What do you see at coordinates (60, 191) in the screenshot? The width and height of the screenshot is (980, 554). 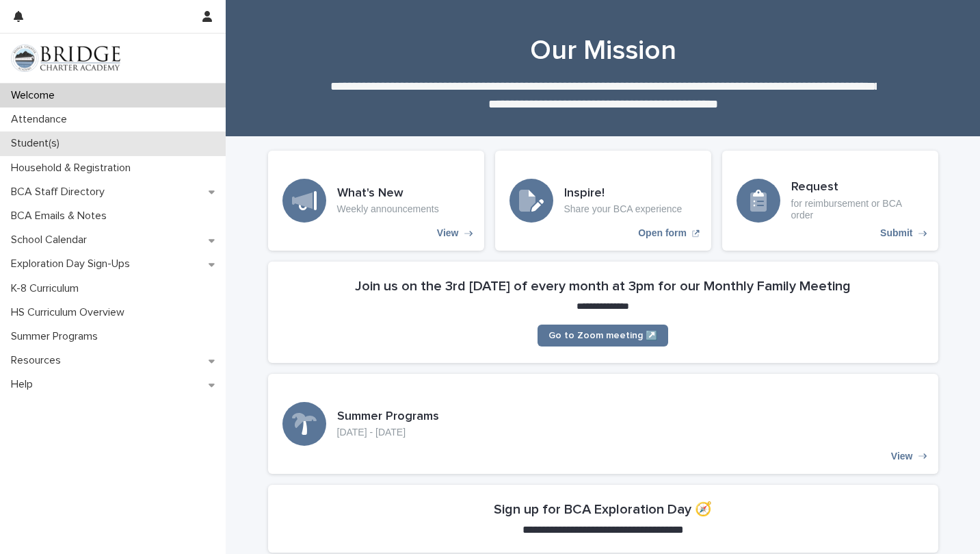 I see `p: BCA Staff Directory` at bounding box center [60, 191].